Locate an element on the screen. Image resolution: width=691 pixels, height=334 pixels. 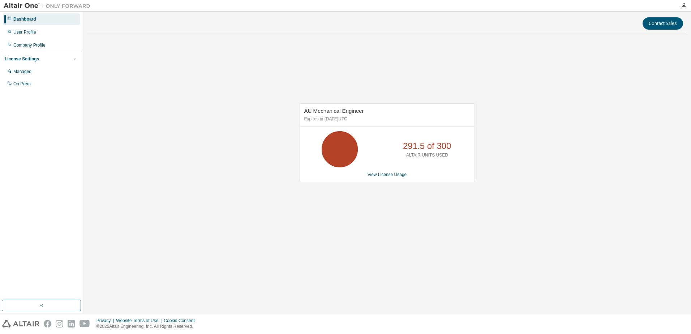
div: Cookie Consent is located at coordinates (181, 321).